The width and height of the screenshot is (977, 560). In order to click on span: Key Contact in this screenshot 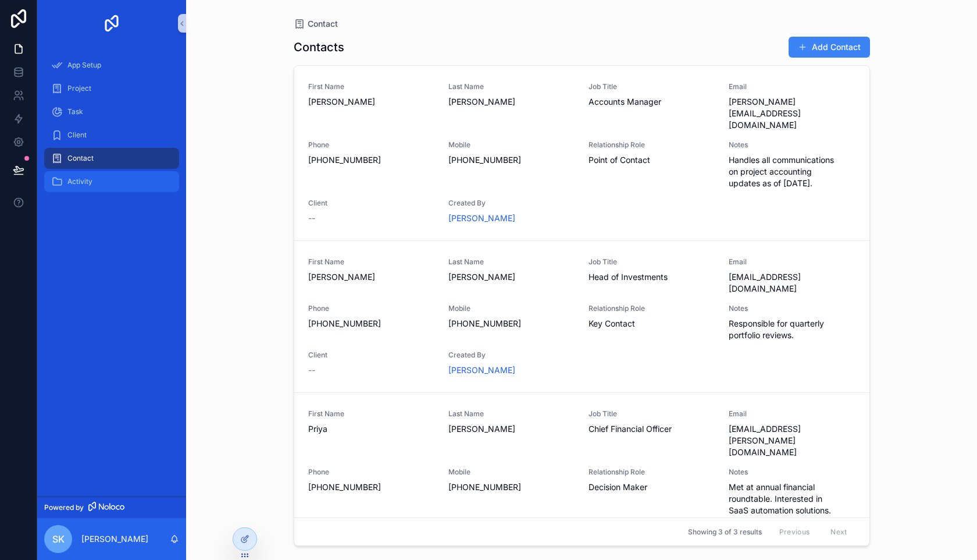, I will do `click(652, 324)`.